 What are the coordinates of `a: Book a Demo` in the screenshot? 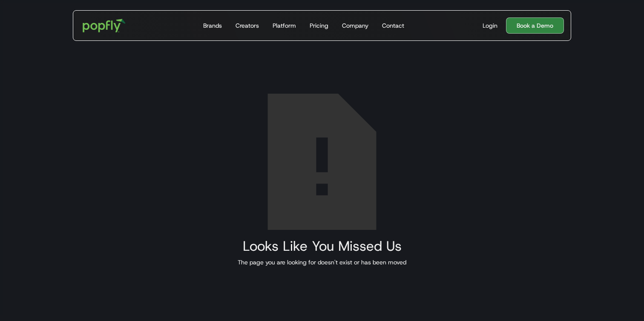 It's located at (535, 26).